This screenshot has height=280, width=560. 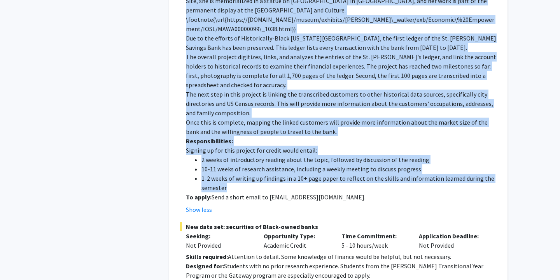 I want to click on li: 1-2 weeks of writing up findings in a 10+ page paper to reflect on the skills and information lea..., so click(x=349, y=183).